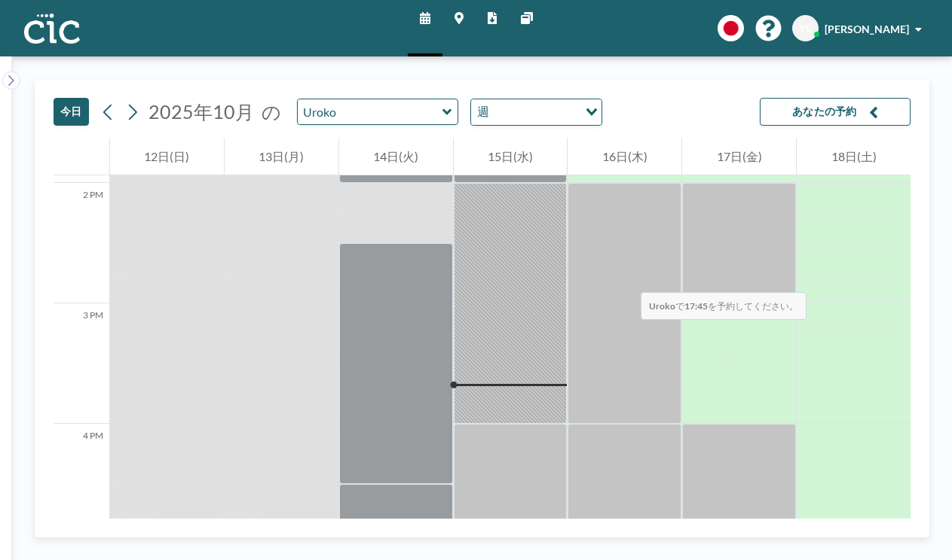  Describe the element at coordinates (723, 305) in the screenshot. I see `span: で を予約してください。` at that location.